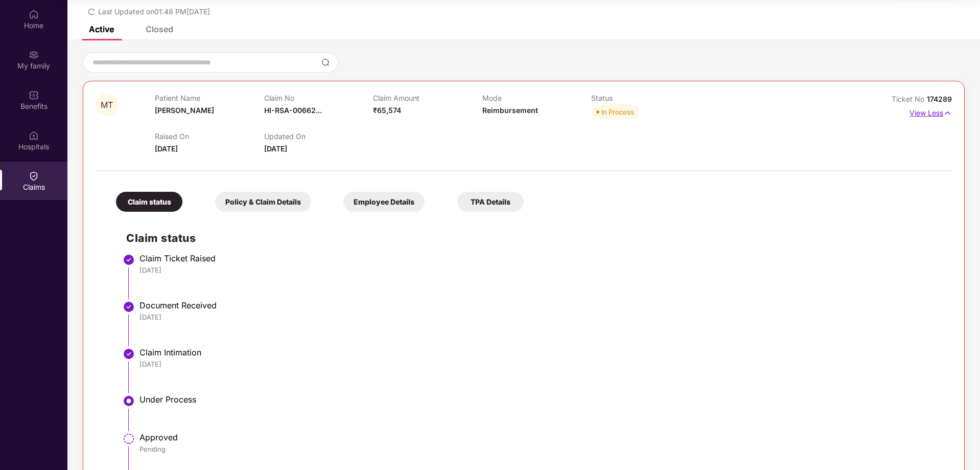 This screenshot has height=470, width=980. What do you see at coordinates (34, 135) in the screenshot?
I see `img: svg+xml;base64,PHN2ZyBpZD0iSG9zcGl0YWxzIiB4bWxucz0iaHR0cDovL3d3dy53My5vcmcvMjAwMC9zdmciIHdpZHRoPS...` at bounding box center [34, 135].